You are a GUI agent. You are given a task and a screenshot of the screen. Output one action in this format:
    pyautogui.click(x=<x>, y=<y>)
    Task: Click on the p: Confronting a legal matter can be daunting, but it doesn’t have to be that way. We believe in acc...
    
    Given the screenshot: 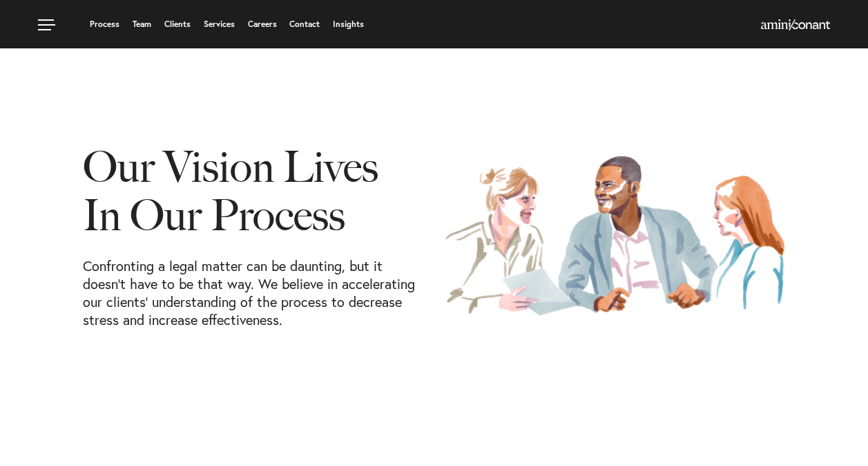 What is the action you would take?
    pyautogui.click(x=253, y=293)
    